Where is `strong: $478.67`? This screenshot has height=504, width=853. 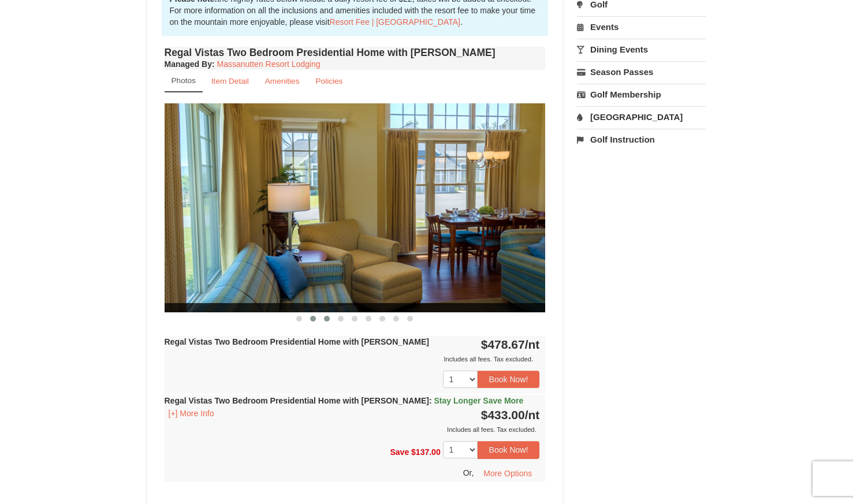
strong: $478.67 is located at coordinates (511, 344).